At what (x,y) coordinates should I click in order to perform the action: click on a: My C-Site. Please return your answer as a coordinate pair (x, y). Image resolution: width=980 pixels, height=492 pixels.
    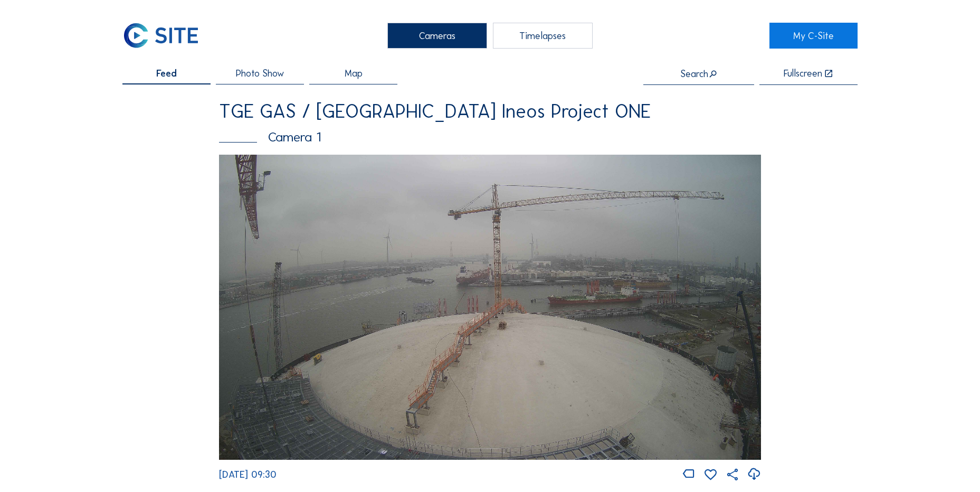
    Looking at the image, I should click on (814, 36).